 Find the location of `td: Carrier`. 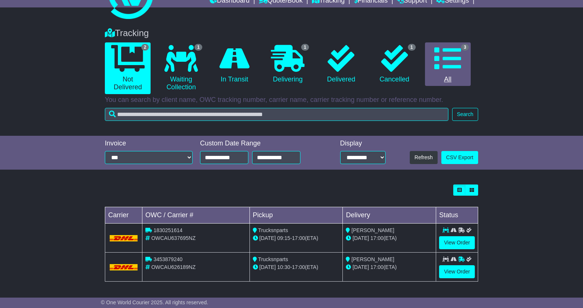

td: Carrier is located at coordinates (124, 215).